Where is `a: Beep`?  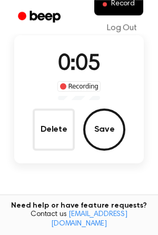
a: Beep is located at coordinates (40, 17).